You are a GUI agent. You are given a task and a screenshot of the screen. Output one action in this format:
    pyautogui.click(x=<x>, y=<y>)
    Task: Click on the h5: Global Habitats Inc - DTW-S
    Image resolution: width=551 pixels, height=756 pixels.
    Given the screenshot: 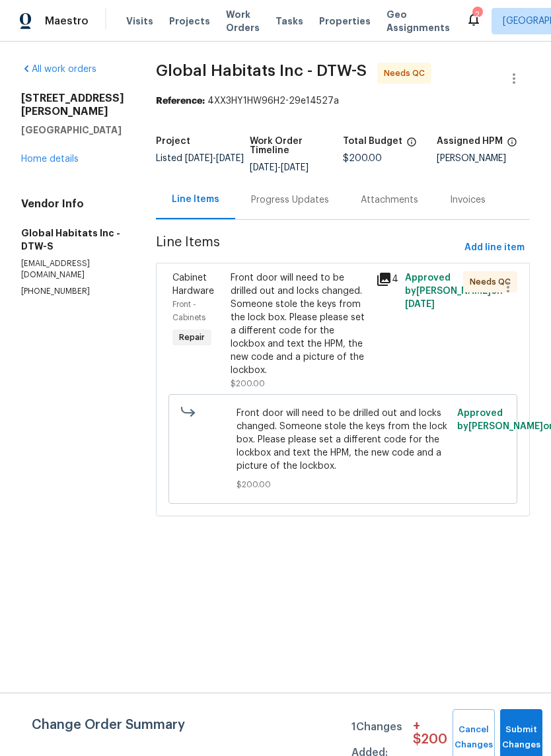 What is the action you would take?
    pyautogui.click(x=73, y=240)
    